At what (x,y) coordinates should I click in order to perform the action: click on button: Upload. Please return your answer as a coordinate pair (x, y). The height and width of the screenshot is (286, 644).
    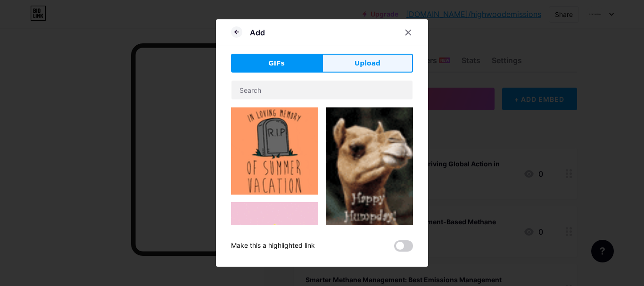
    Looking at the image, I should click on (367, 63).